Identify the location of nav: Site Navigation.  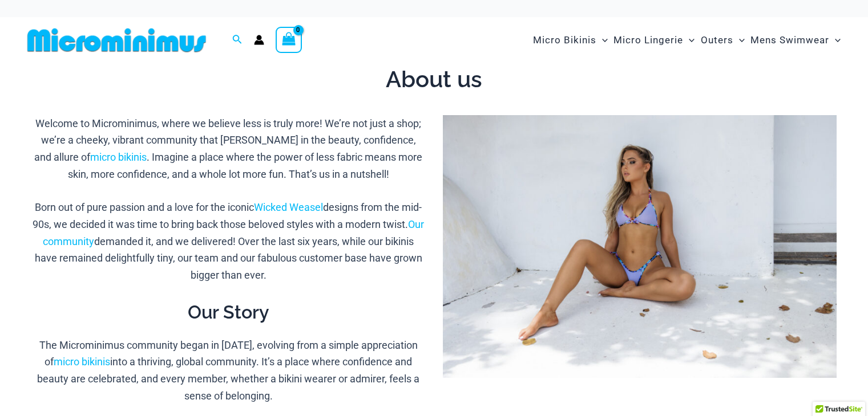
(687, 40).